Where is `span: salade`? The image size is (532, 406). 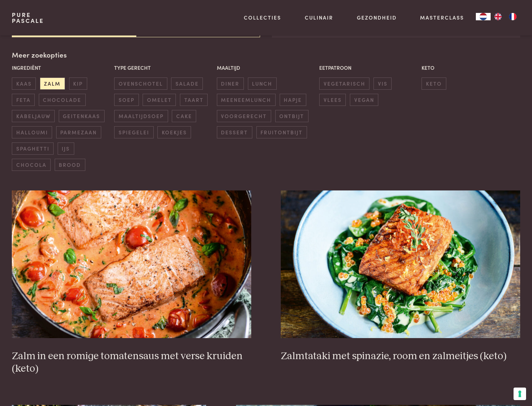
span: salade is located at coordinates (187, 83).